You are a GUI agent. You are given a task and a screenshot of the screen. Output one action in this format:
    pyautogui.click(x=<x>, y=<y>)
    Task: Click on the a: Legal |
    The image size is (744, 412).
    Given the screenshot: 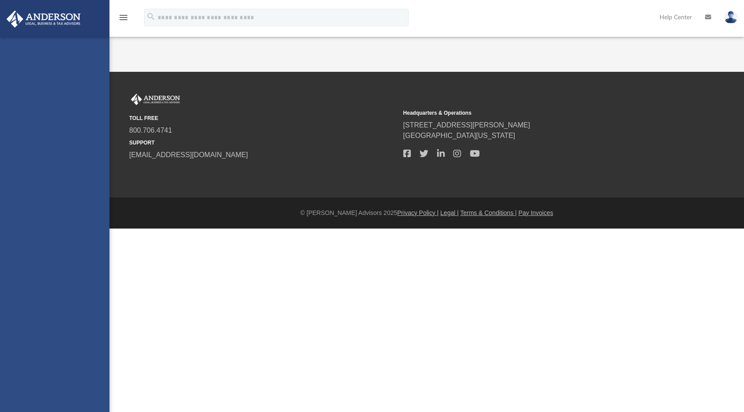 What is the action you would take?
    pyautogui.click(x=450, y=213)
    